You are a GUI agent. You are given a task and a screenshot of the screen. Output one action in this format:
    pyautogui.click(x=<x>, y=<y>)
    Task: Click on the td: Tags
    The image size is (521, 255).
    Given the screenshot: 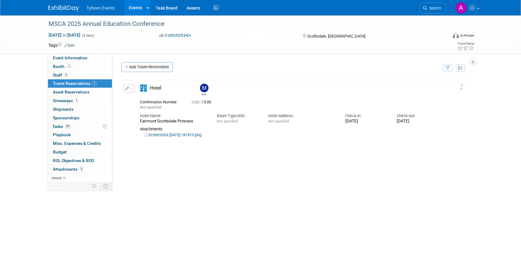 What is the action you would take?
    pyautogui.click(x=61, y=45)
    